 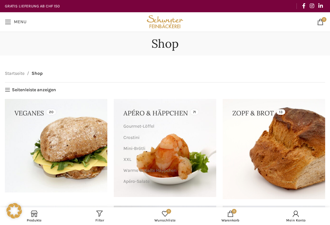 What do you see at coordinates (34, 216) in the screenshot?
I see `a: Produkte` at bounding box center [34, 216].